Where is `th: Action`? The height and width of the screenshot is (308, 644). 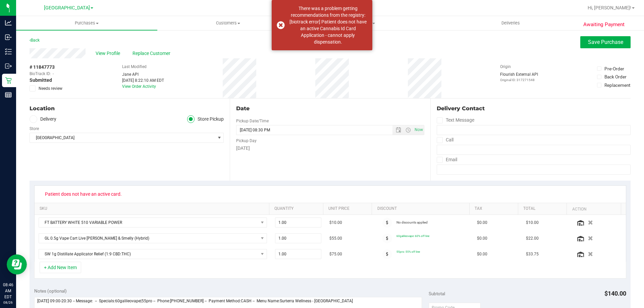 th: Action is located at coordinates (593, 209).